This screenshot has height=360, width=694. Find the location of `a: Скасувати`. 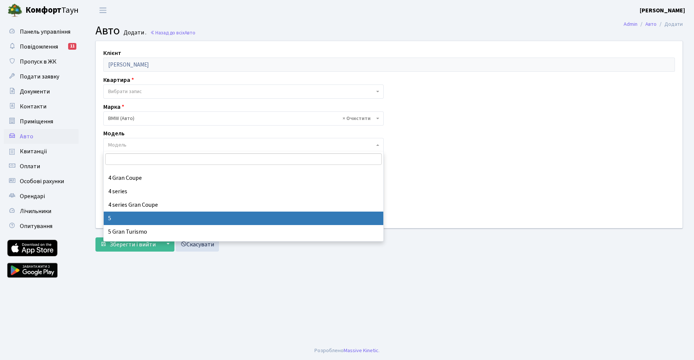

a: Скасувати is located at coordinates (197, 245).